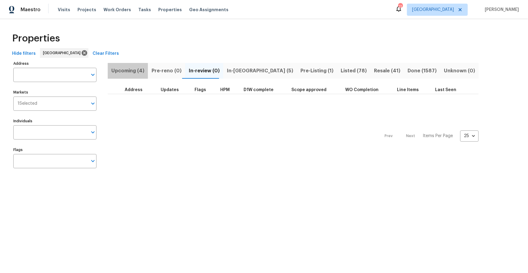 The width and height of the screenshot is (528, 273). Describe the element at coordinates (55, 92) in the screenshot. I see `label: Markets` at that location.